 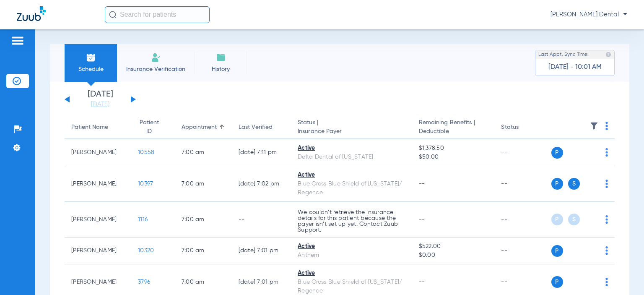 What do you see at coordinates (146, 184) in the screenshot?
I see `span: 10397` at bounding box center [146, 184].